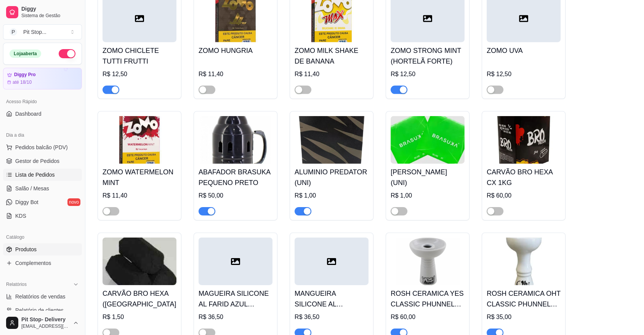  I want to click on a: Diggy Botnovo, so click(42, 202).